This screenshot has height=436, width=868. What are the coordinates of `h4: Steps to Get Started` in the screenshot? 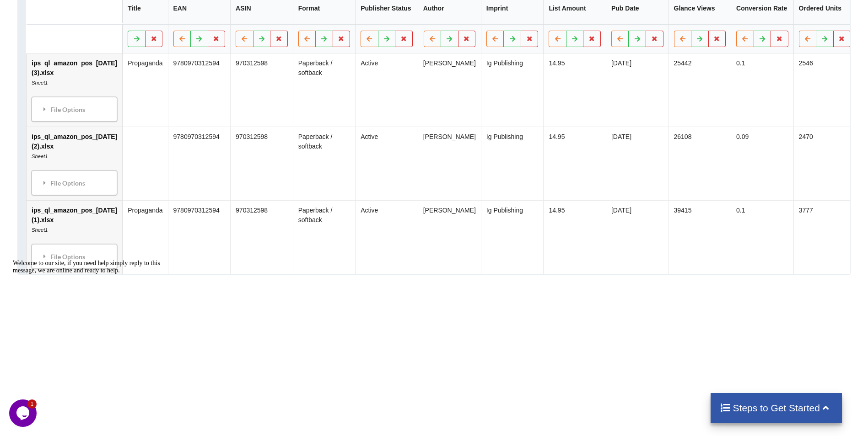 It's located at (776, 408).